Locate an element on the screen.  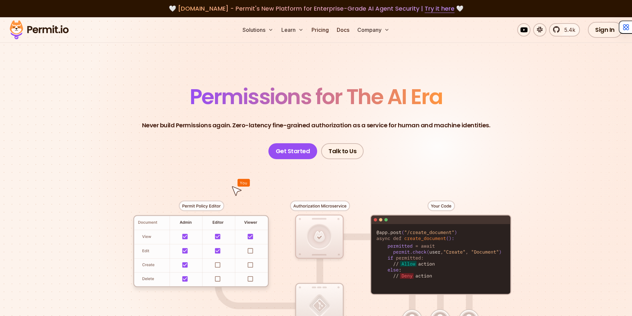
p: Never build Permissions again. Zero-latency fine-grained authorization as a service for human and... is located at coordinates (316, 125).